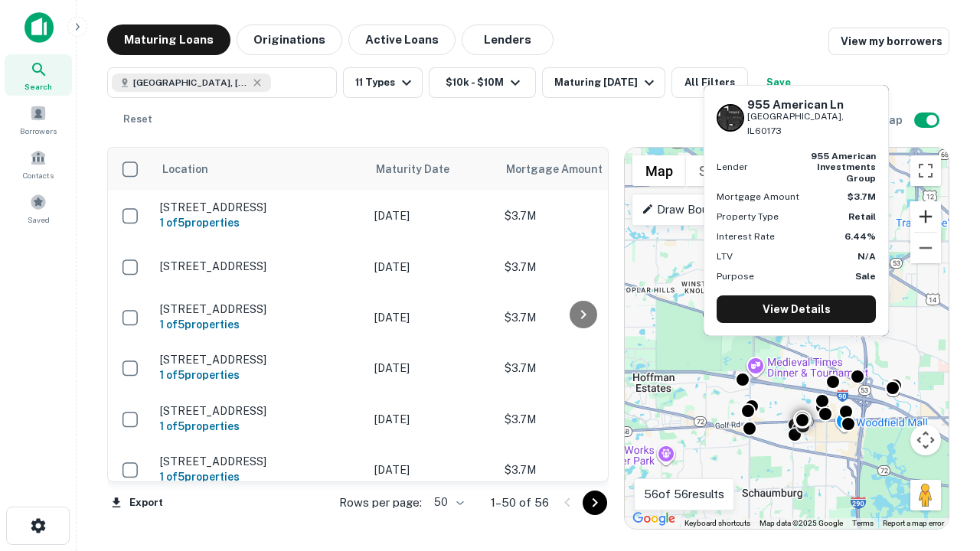 The height and width of the screenshot is (551, 980). Describe the element at coordinates (38, 163) in the screenshot. I see `a: Contacts` at that location.